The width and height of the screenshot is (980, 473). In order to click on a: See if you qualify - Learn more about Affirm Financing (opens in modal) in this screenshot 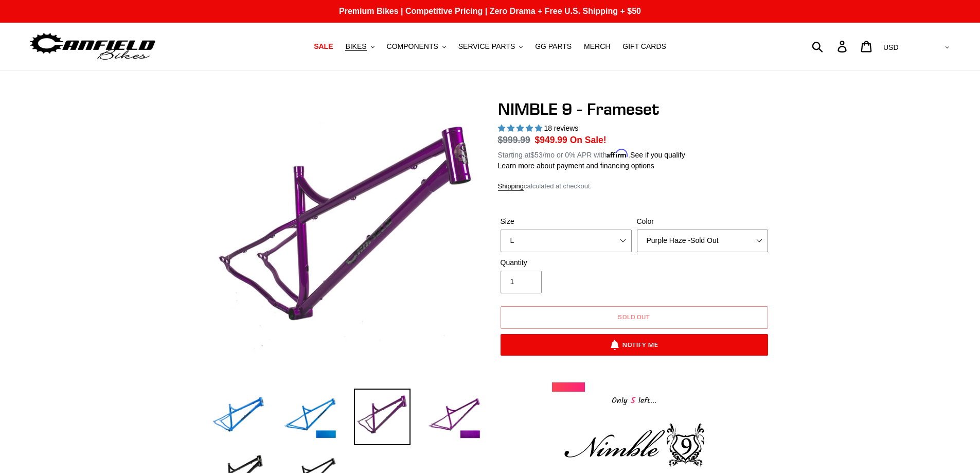, I will do `click(657, 155)`.